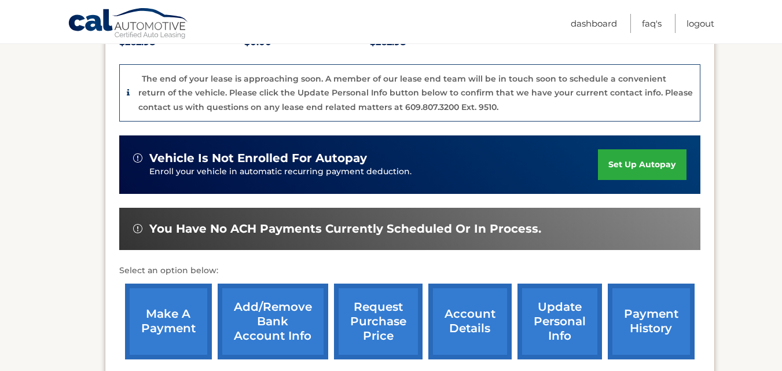 Image resolution: width=782 pixels, height=371 pixels. What do you see at coordinates (272, 321) in the screenshot?
I see `a: Add/Remove bank account info` at bounding box center [272, 321].